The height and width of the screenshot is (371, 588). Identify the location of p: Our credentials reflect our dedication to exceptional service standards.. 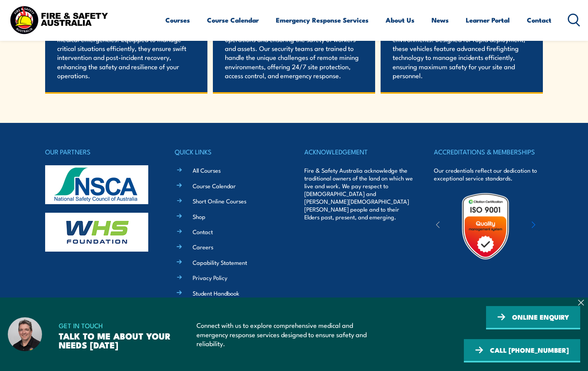
(489, 174).